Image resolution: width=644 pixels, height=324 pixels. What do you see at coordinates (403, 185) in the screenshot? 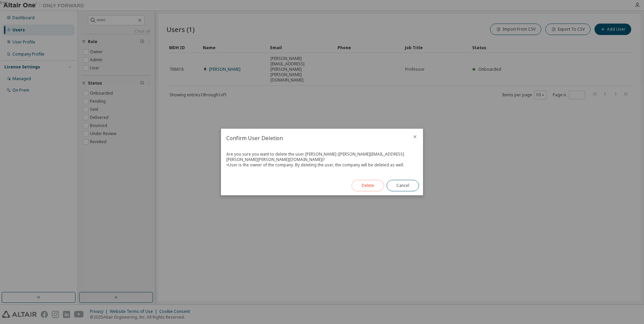
I see `button: Cancel` at bounding box center [403, 185].